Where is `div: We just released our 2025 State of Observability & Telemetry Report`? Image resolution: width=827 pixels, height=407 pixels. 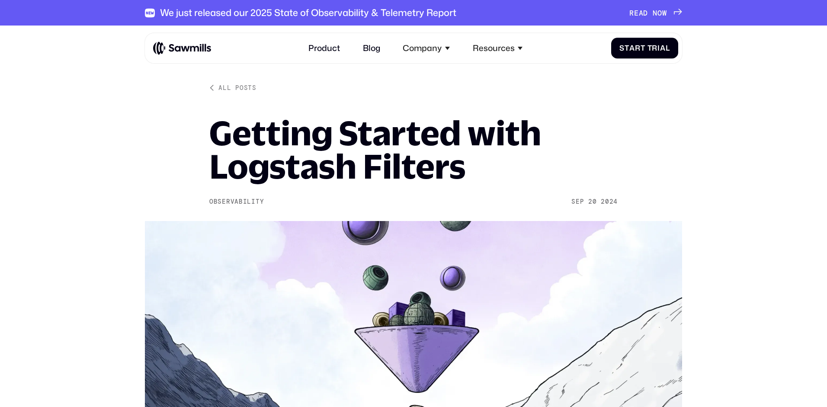 div: We just released our 2025 State of Observability & Telemetry Report is located at coordinates (308, 13).